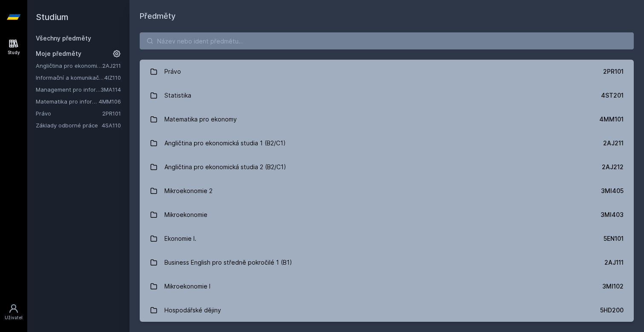 The height and width of the screenshot is (332, 644). What do you see at coordinates (69, 114) in the screenshot?
I see `a: Právo` at bounding box center [69, 114].